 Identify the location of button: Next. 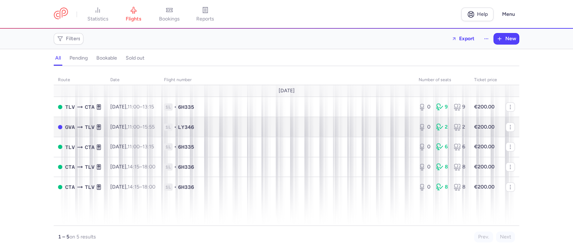
(506, 237).